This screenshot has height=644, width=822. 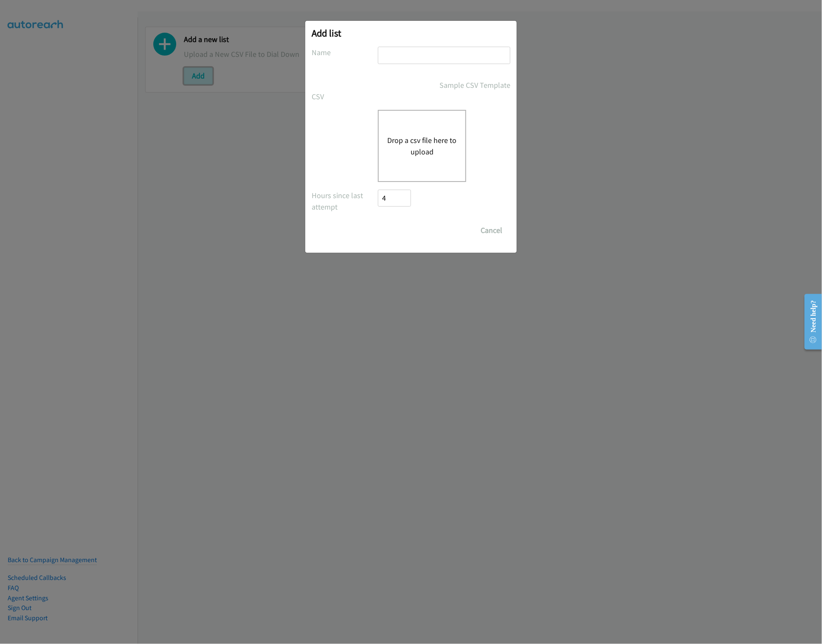 I want to click on div: Need help?, so click(x=15, y=29).